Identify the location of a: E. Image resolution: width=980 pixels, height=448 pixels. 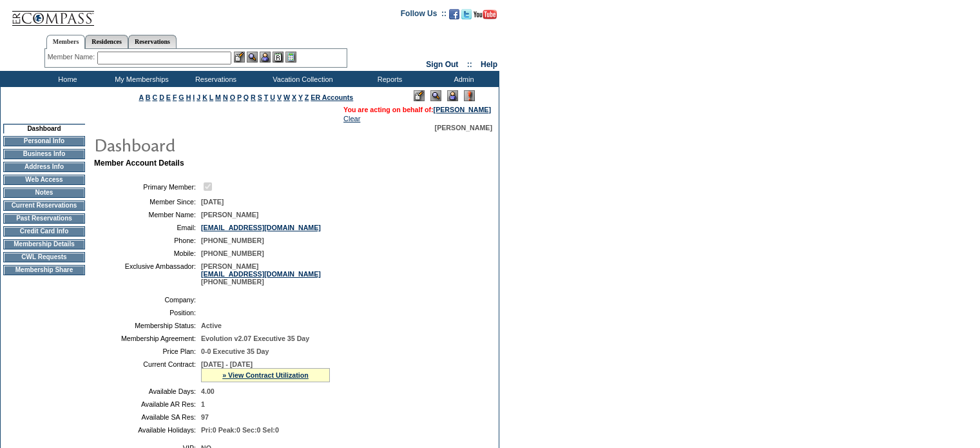
(168, 98).